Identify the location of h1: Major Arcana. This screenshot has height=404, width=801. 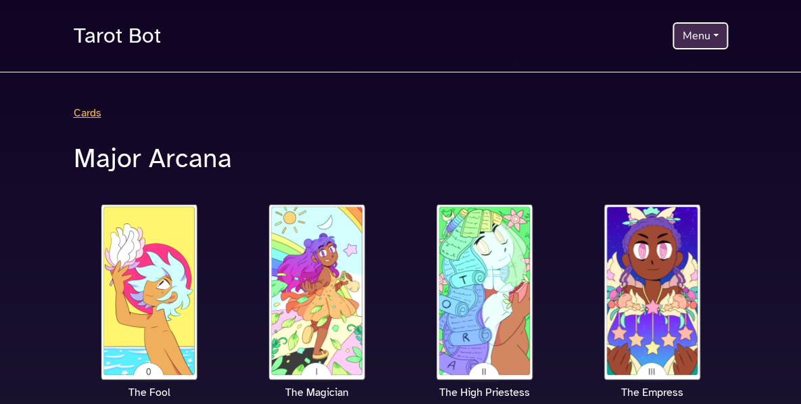
(401, 159).